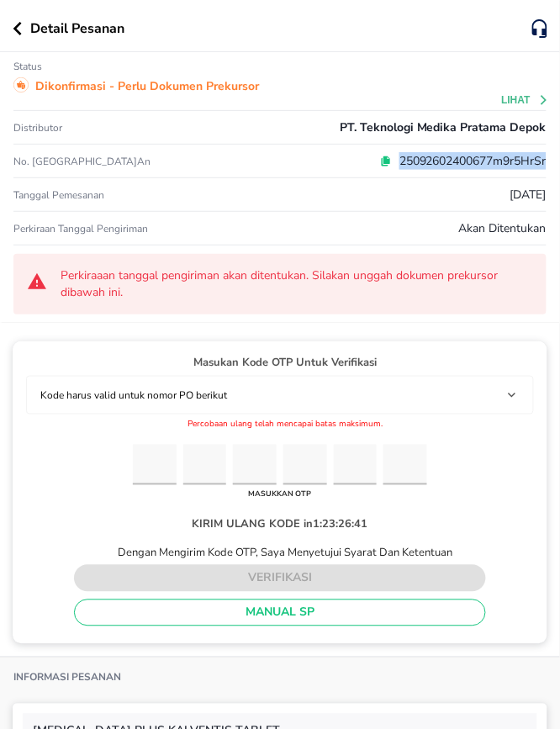  What do you see at coordinates (525, 100) in the screenshot?
I see `button: Lihat` at bounding box center [525, 100].